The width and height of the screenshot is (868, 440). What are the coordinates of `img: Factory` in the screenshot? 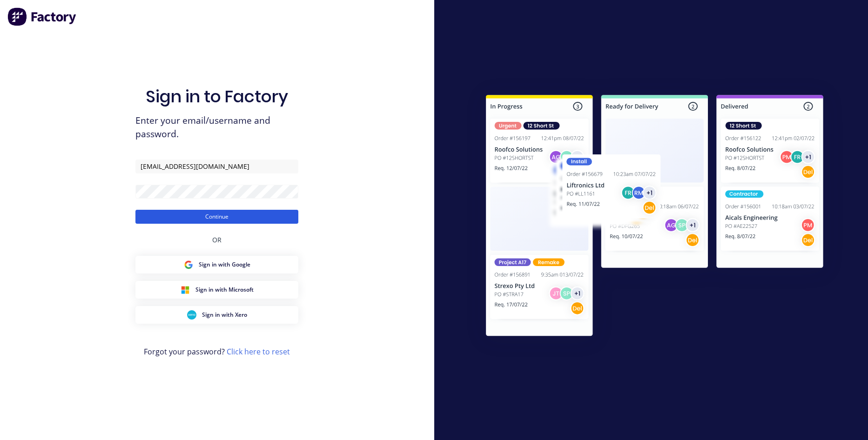 It's located at (42, 17).